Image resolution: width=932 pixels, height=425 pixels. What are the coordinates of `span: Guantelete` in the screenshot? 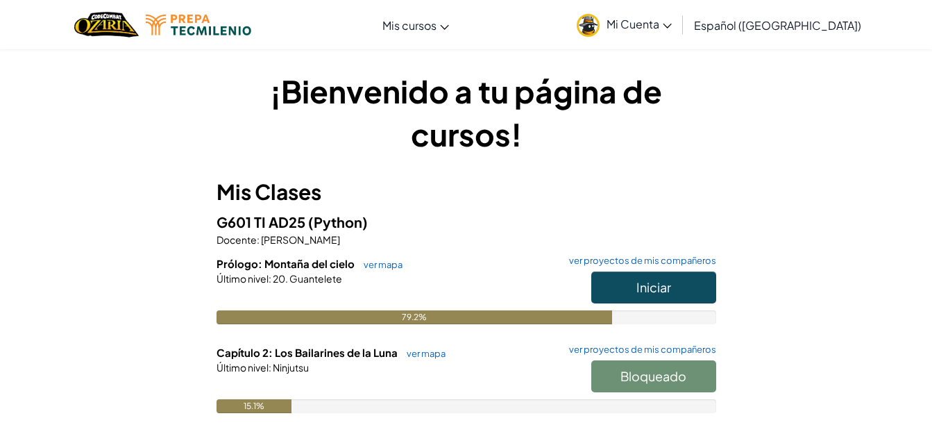 It's located at (315, 278).